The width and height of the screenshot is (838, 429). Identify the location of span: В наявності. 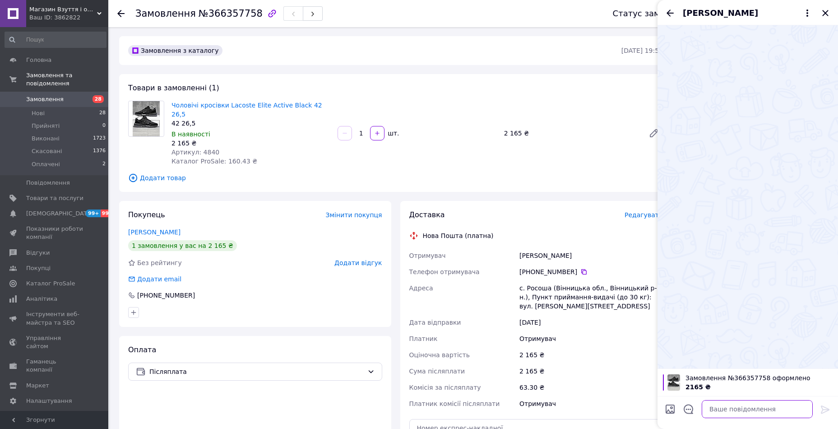
(191, 134).